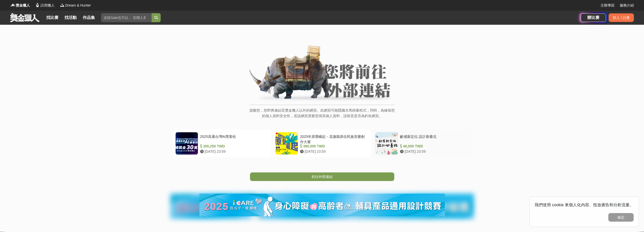 The width and height of the screenshot is (644, 232). I want to click on input: 這樣Sale也可以： 安聯人壽創意銷售法募集, so click(126, 18).